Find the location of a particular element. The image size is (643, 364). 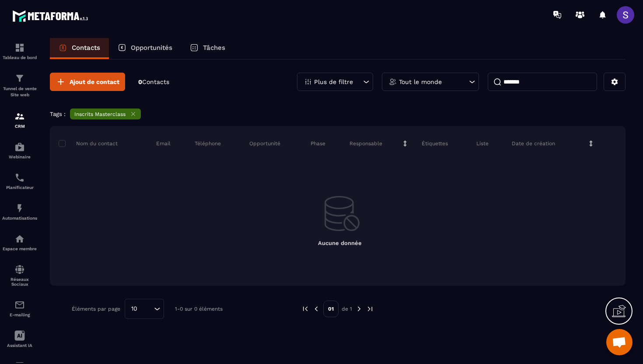

p: de 1 is located at coordinates (347, 309).